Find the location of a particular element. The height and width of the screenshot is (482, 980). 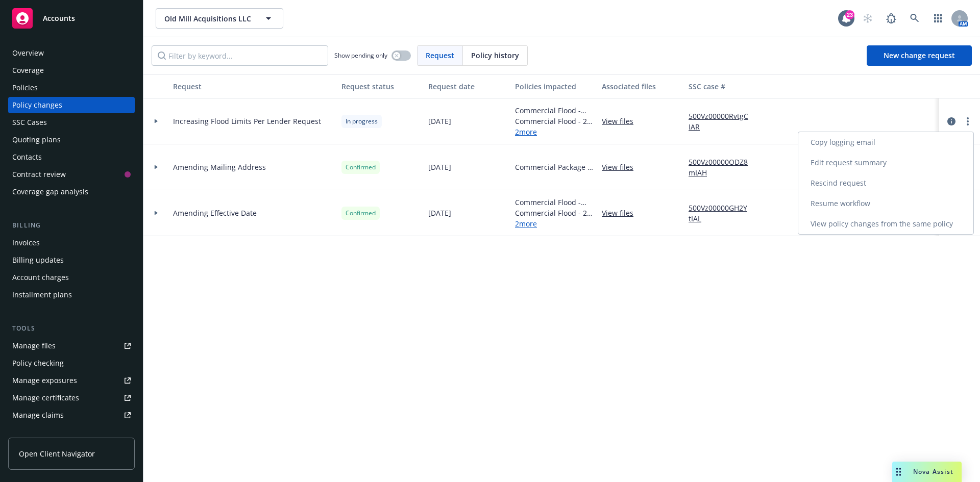

a: 500Vz00000ODZ8mIAH is located at coordinates (723, 167).